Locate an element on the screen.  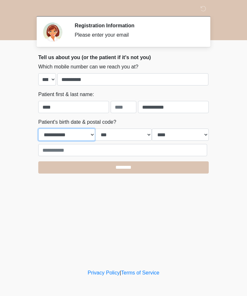
a: Terms of Service is located at coordinates (140, 273).